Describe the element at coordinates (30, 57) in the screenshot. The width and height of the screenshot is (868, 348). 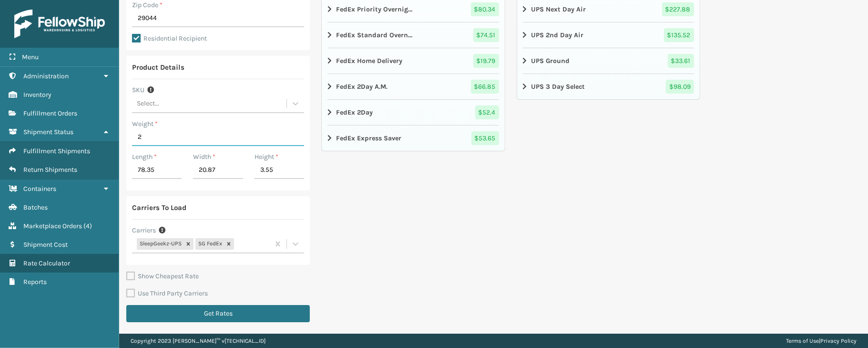
I see `span: Menu` at that location.